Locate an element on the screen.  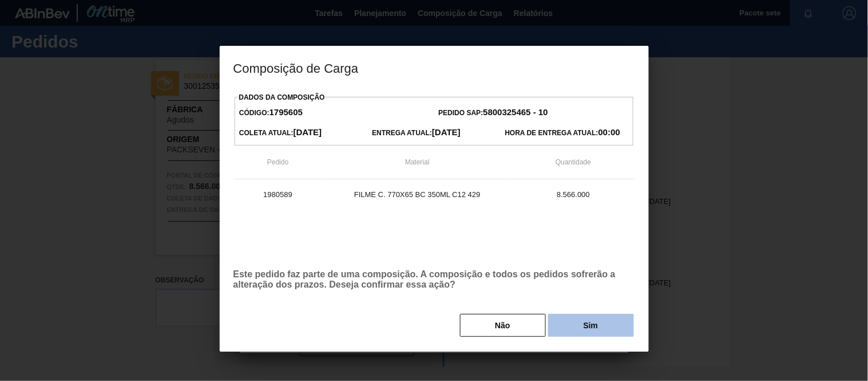
font: Pedido is located at coordinates (277, 162).